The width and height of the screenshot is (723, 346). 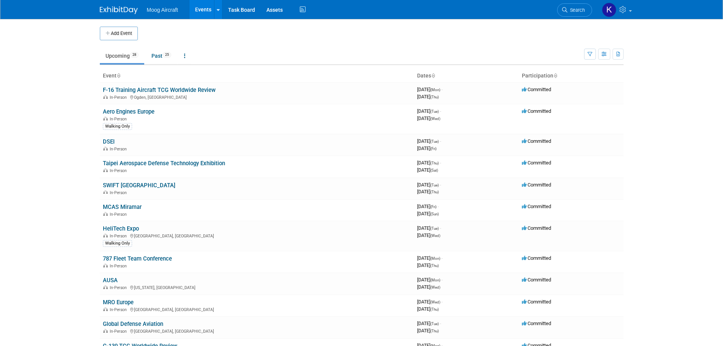 What do you see at coordinates (122, 207) in the screenshot?
I see `a: MCAS Miramar` at bounding box center [122, 207].